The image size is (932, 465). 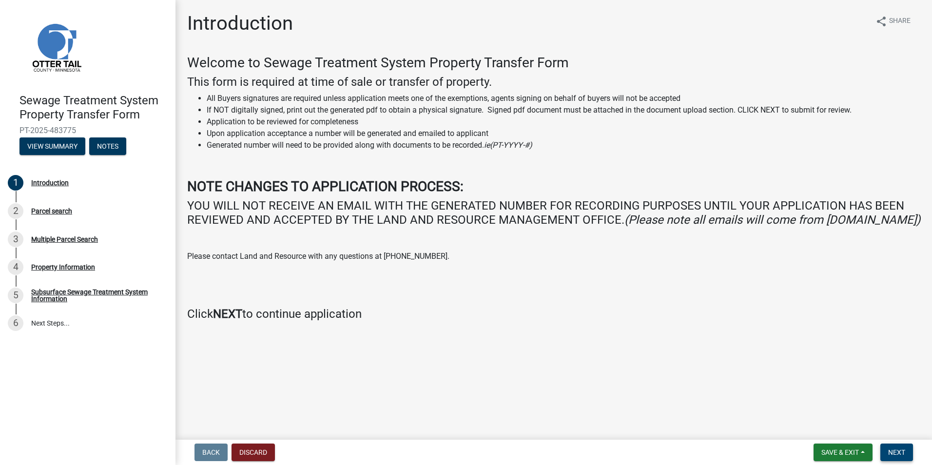 I want to click on strong: NOTE CHANGES TO APPLICATION PROCESS:, so click(x=325, y=186).